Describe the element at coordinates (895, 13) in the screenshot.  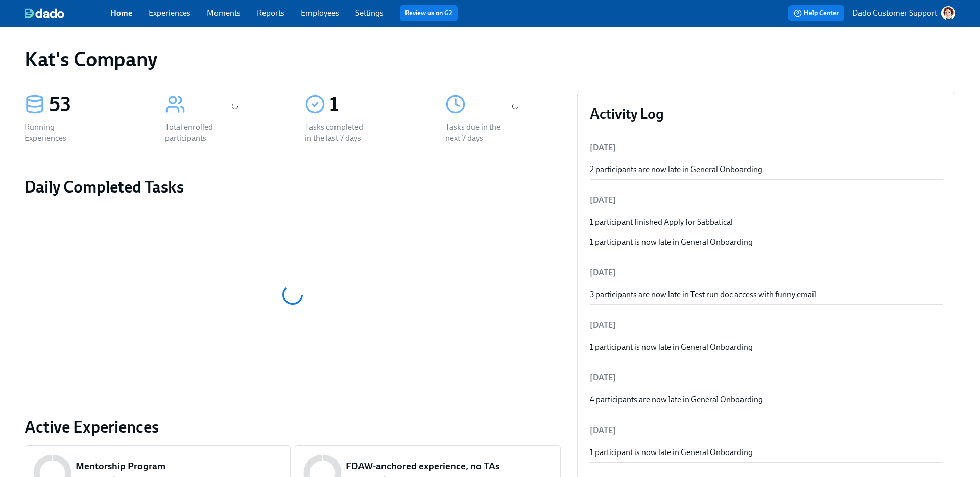
I see `p: Dado Customer Support` at that location.